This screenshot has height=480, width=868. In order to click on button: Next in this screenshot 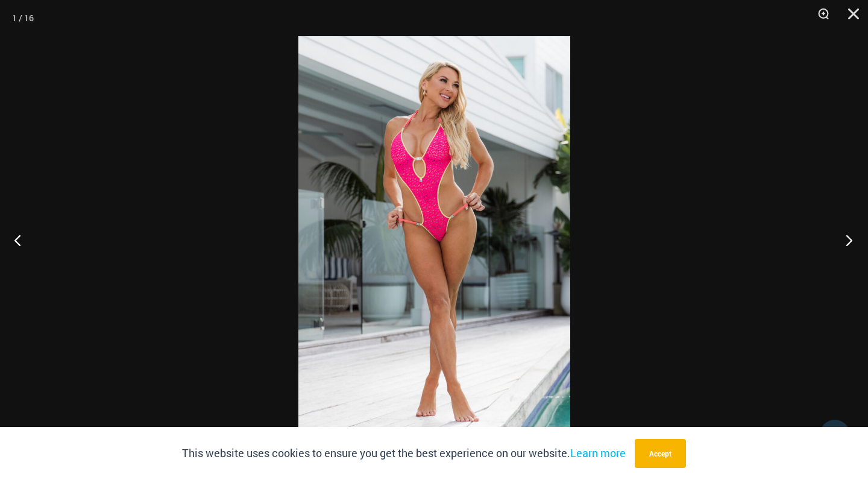, I will do `click(845, 240)`.